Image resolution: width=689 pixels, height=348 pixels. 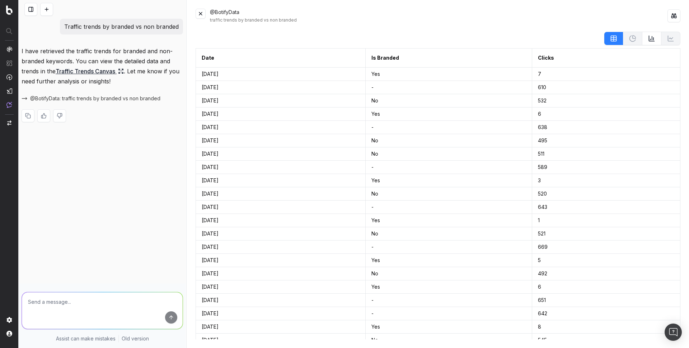 I want to click on img: Switch project, so click(x=9, y=123).